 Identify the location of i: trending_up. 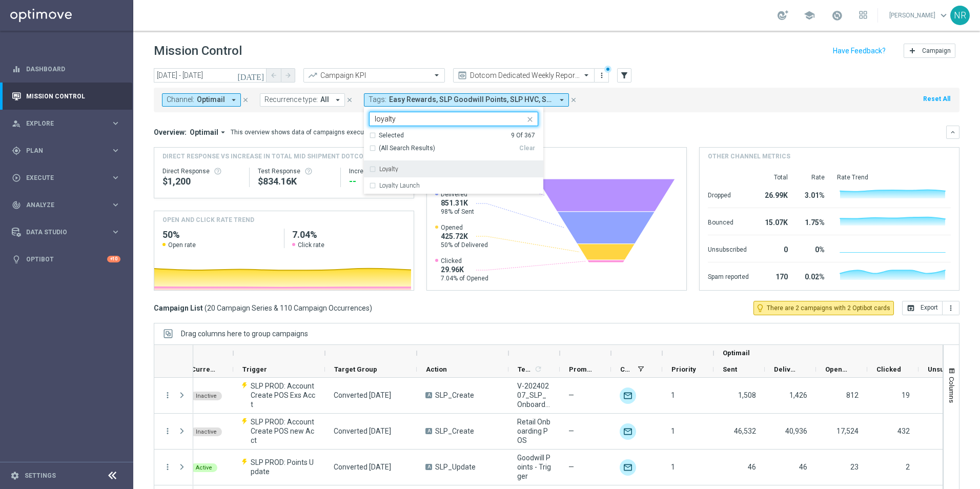
(313, 75).